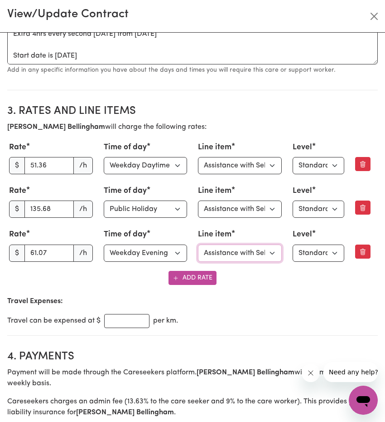  Describe the element at coordinates (193, 378) in the screenshot. I see `p: Payment will be made through the Careseekers platform. will submit invoices on a weekly basis.` at that location.